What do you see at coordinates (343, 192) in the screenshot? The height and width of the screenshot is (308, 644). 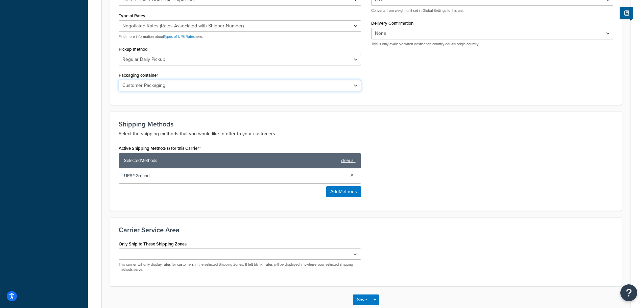 I see `button: AddMethods` at bounding box center [343, 192].